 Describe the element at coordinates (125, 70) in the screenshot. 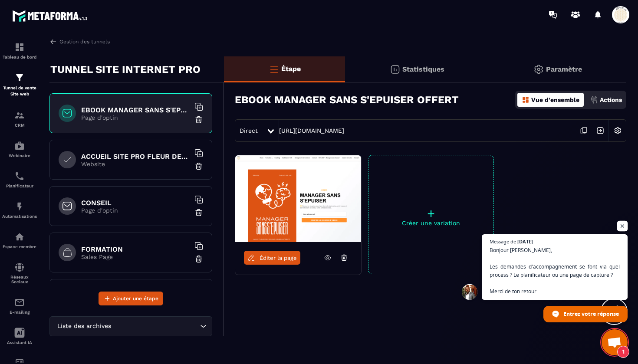

I see `p: TUNNEL SITE INTERNET PRO` at that location.